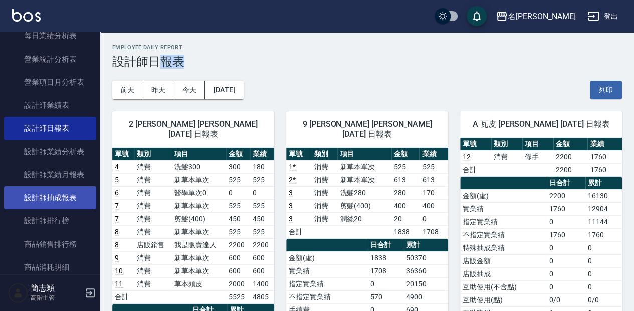 The image size is (634, 311). Describe the element at coordinates (117, 258) in the screenshot. I see `a: 9` at that location.